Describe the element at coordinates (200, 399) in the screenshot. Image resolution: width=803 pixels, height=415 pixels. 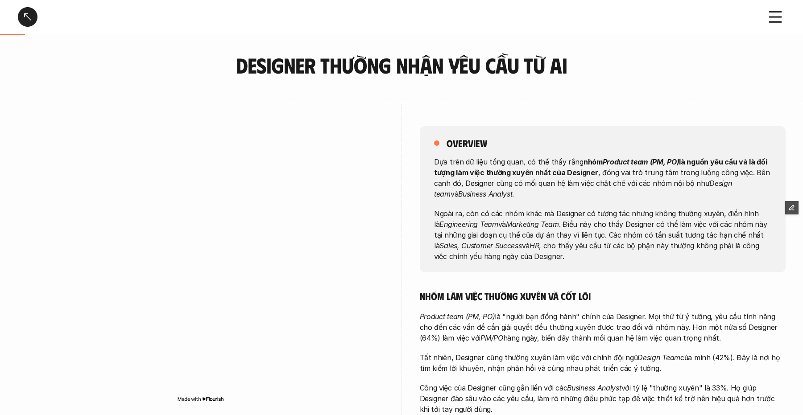
I see `img: Made with Flourish` at that location.